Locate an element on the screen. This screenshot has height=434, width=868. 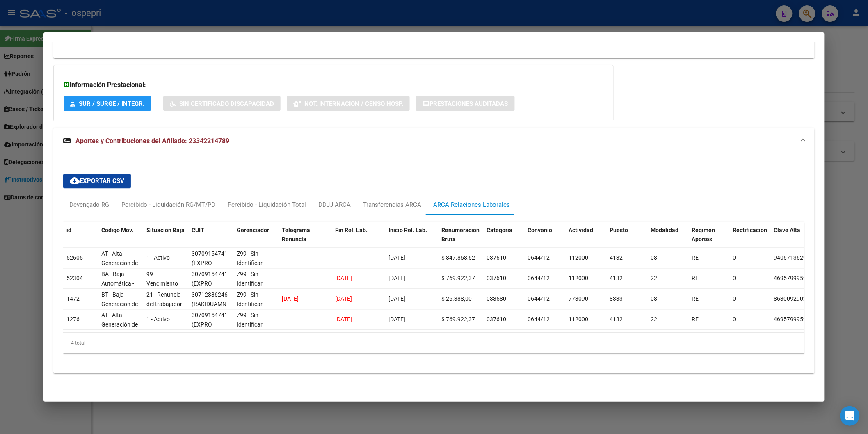
div: 4 total is located at coordinates (434, 343).